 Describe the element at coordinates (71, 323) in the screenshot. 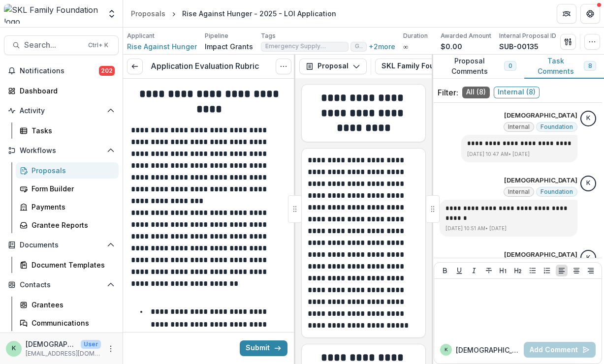

I see `div: Communications` at that location.